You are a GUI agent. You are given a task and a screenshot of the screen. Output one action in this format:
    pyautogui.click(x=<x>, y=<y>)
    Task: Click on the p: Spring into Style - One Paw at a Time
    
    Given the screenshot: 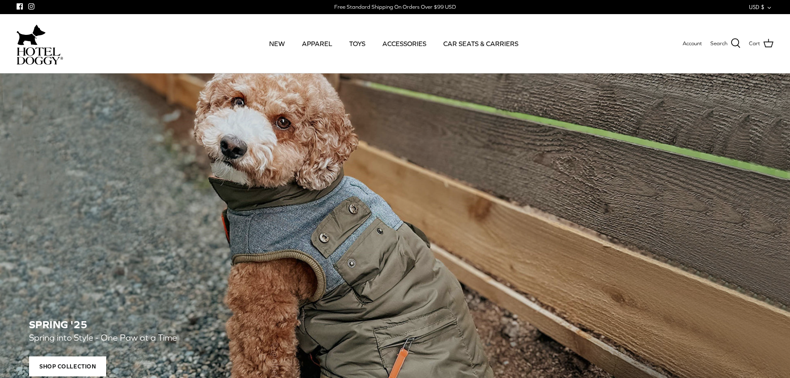 What is the action you would take?
    pyautogui.click(x=218, y=337)
    